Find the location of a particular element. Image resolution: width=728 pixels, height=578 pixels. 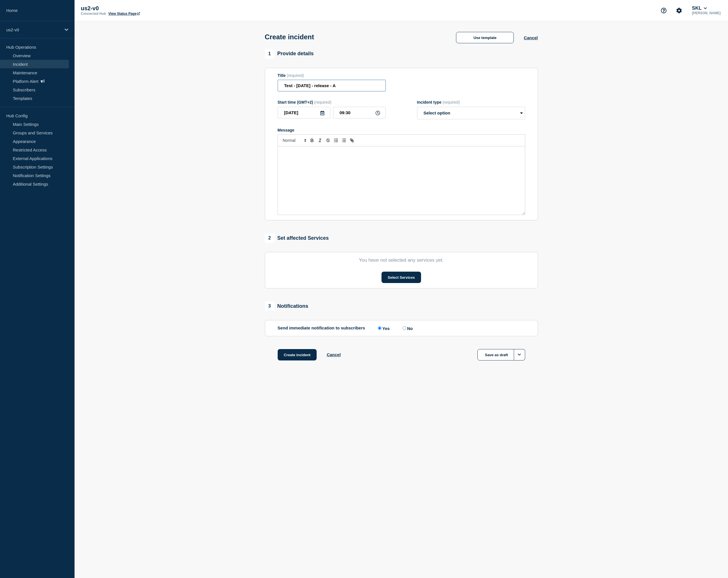

label: Yes is located at coordinates (383, 328).